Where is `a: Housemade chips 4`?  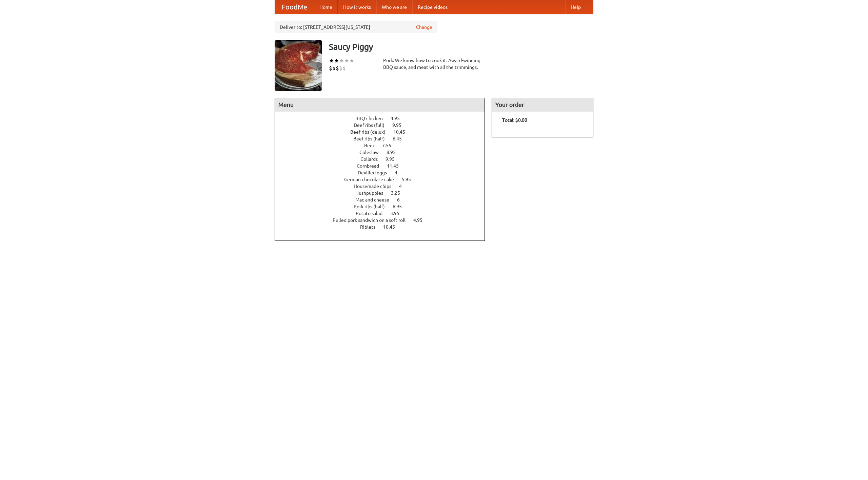 a: Housemade chips 4 is located at coordinates (384, 186).